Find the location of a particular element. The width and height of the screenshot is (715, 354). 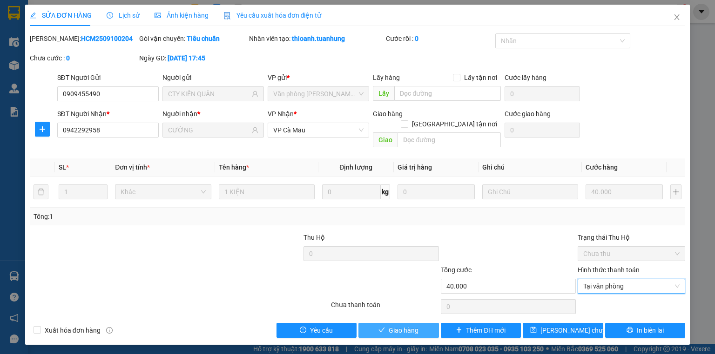

span: environment is located at coordinates (57, 26).